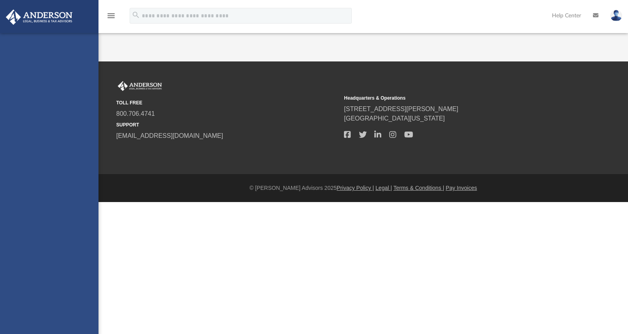 The width and height of the screenshot is (628, 334). Describe the element at coordinates (419, 188) in the screenshot. I see `a: Terms & Conditions |` at that location.